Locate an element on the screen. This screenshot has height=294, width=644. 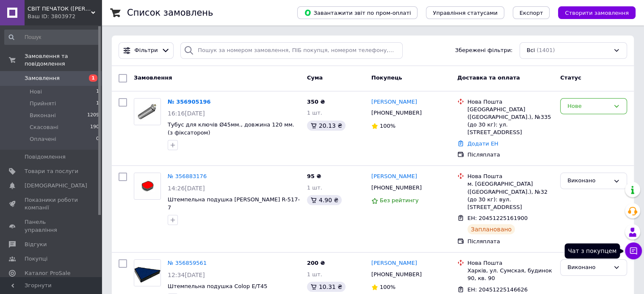
span: Всі is located at coordinates (531, 50).